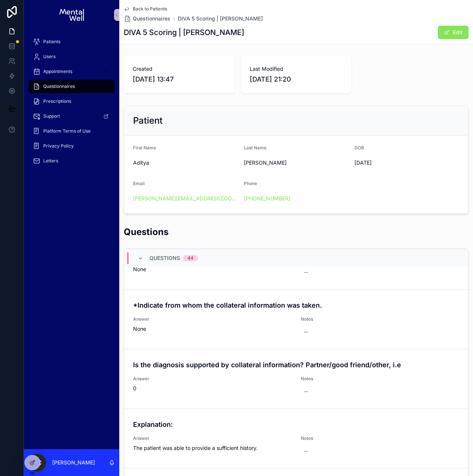 This screenshot has width=473, height=476. I want to click on span: Appointments, so click(58, 71).